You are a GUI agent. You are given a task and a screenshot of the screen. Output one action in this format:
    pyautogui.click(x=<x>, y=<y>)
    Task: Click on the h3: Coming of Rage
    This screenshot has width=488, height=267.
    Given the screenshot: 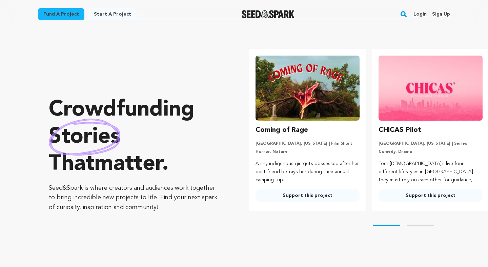 What is the action you would take?
    pyautogui.click(x=282, y=130)
    